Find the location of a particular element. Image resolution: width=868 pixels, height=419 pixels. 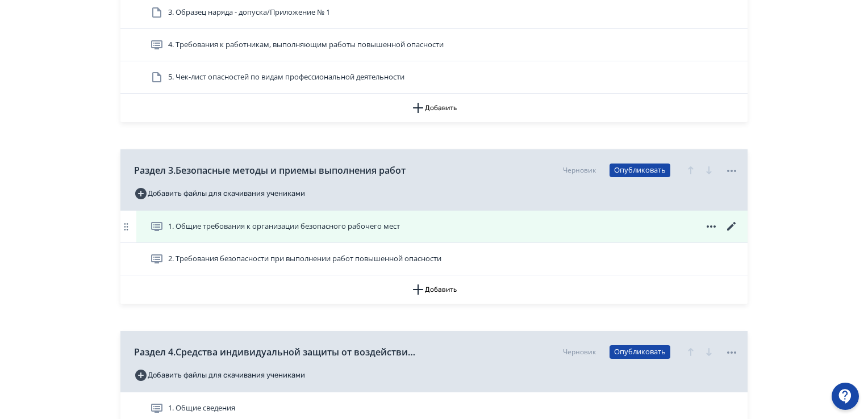

div: 2. Требования безопасности при выполнении работ повышенной опасности is located at coordinates (434, 259).